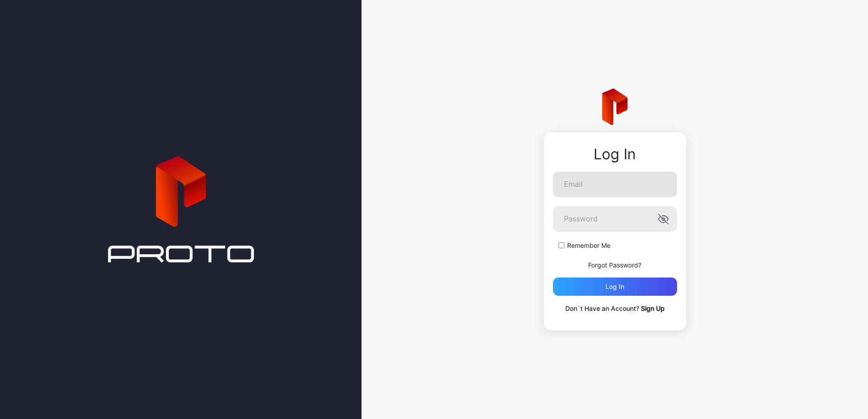 Image resolution: width=868 pixels, height=419 pixels. Describe the element at coordinates (615, 219) in the screenshot. I see `input: Password` at that location.